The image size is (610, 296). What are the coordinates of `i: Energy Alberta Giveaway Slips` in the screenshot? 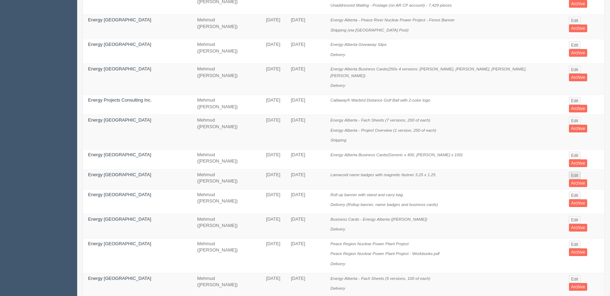 It's located at (359, 44).